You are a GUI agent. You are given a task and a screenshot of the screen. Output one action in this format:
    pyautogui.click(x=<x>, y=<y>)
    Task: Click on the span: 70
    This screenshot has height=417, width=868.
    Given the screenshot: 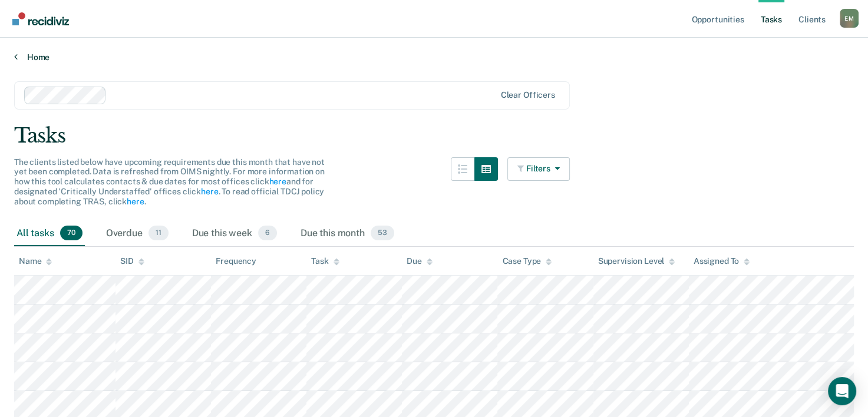 What is the action you would take?
    pyautogui.click(x=71, y=233)
    